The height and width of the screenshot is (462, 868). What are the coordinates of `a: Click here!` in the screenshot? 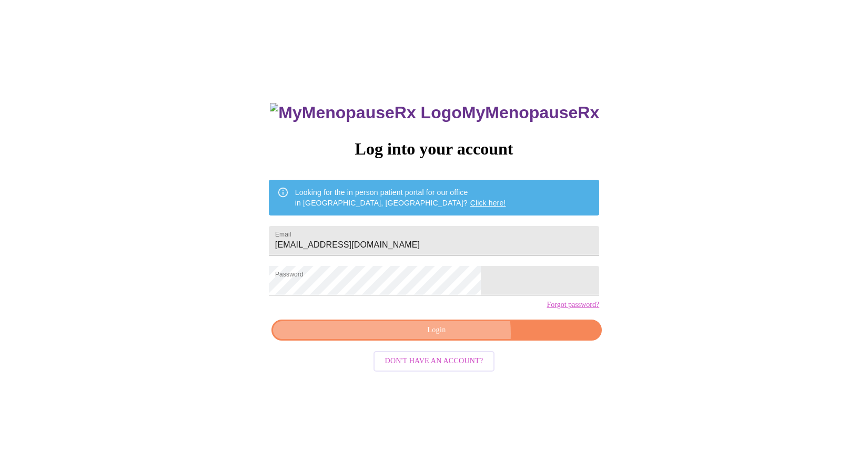 It's located at (488, 203).